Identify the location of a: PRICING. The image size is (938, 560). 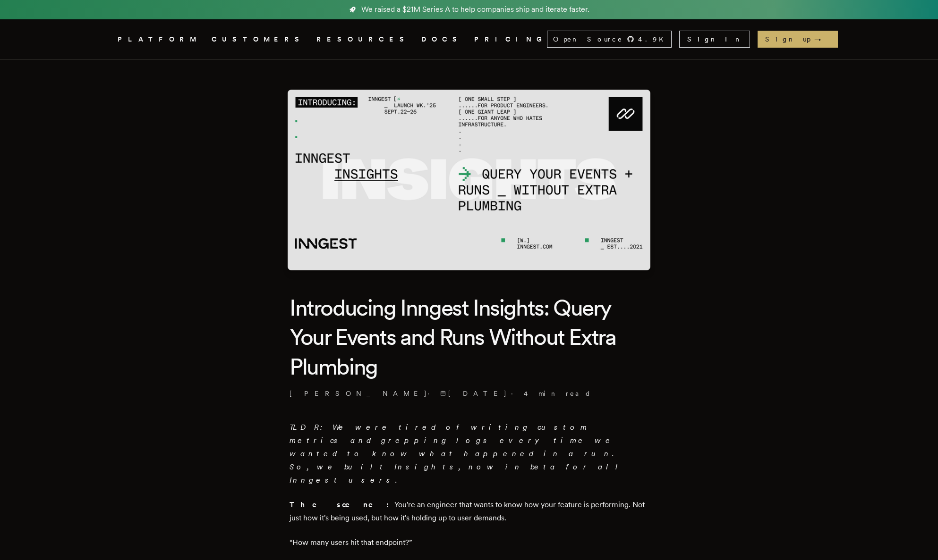
(511, 39).